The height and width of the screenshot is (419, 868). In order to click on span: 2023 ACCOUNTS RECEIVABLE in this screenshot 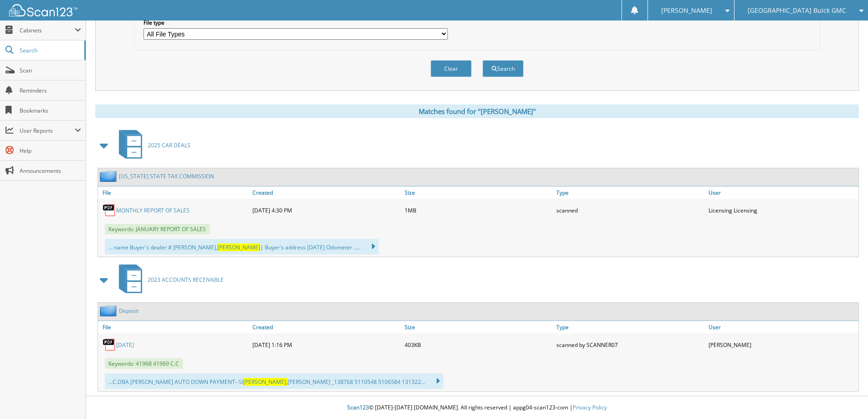, I will do `click(186, 280)`.